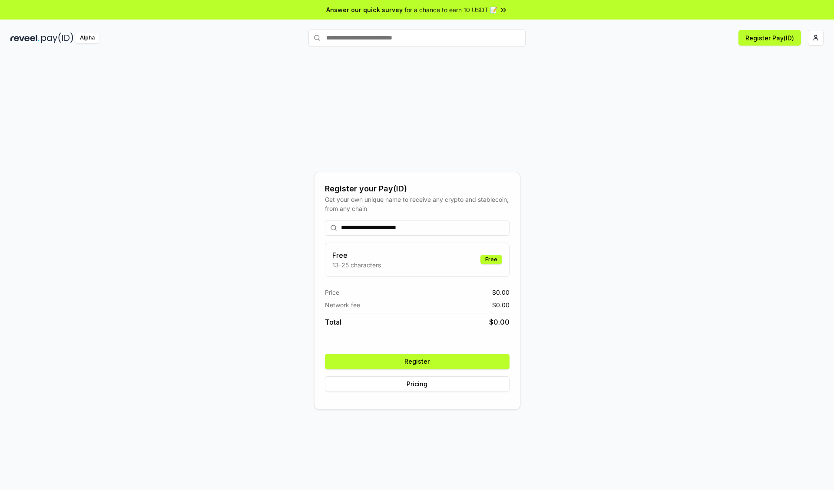 Image resolution: width=834 pixels, height=490 pixels. Describe the element at coordinates (87, 38) in the screenshot. I see `div: Alpha` at that location.